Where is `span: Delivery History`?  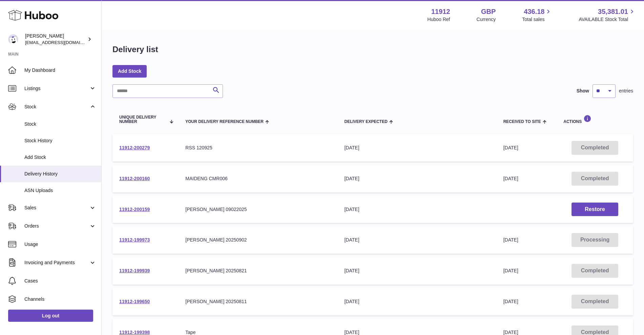
span: Delivery History is located at coordinates (60, 174).